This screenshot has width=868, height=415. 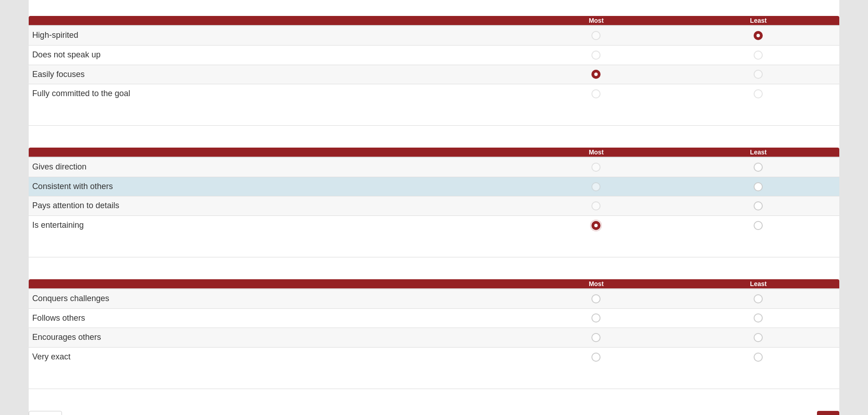 What do you see at coordinates (272, 55) in the screenshot?
I see `td: Does not speak up` at bounding box center [272, 55].